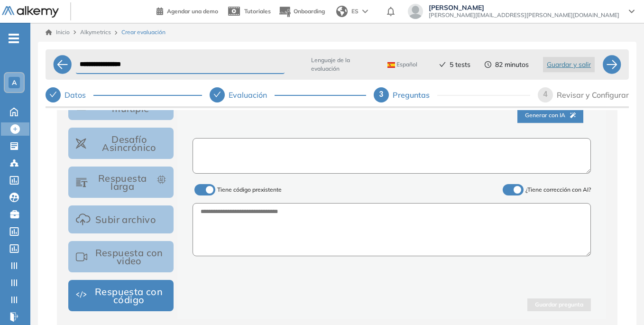 This screenshot has width=644, height=325. What do you see at coordinates (488, 64) in the screenshot?
I see `span: clock-circle` at bounding box center [488, 64].